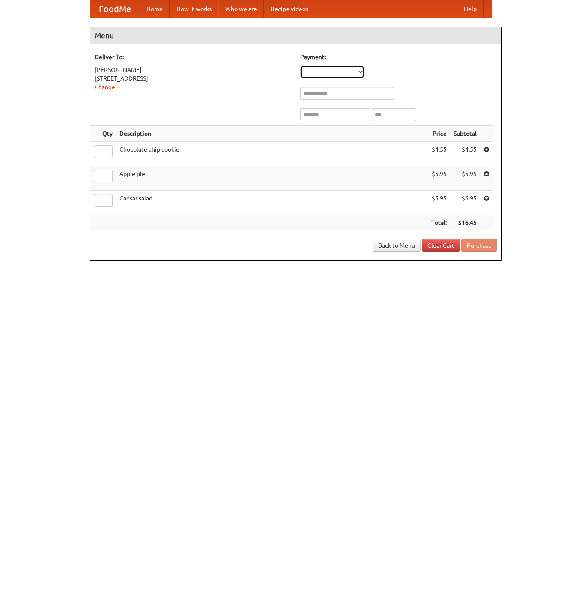  What do you see at coordinates (105, 87) in the screenshot?
I see `a: Change` at bounding box center [105, 87].